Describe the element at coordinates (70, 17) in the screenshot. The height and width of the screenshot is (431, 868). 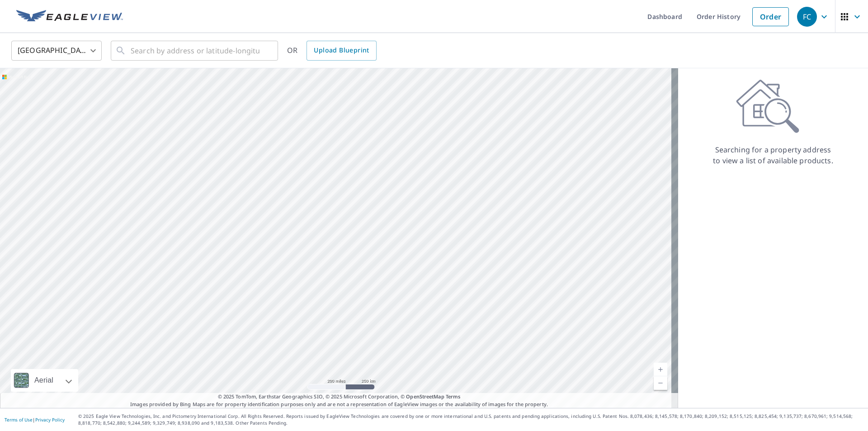
I see `img: EV Logo` at that location.